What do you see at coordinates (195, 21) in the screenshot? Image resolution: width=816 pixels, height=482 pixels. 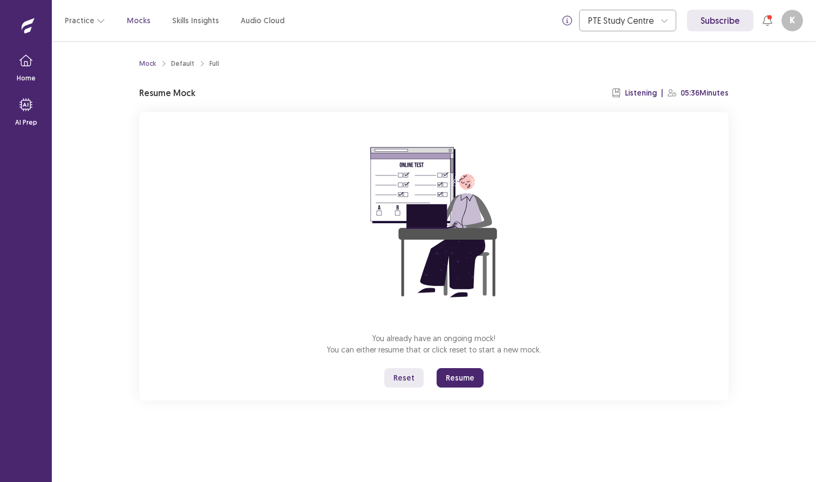 I see `a: Skills Insights` at bounding box center [195, 21].